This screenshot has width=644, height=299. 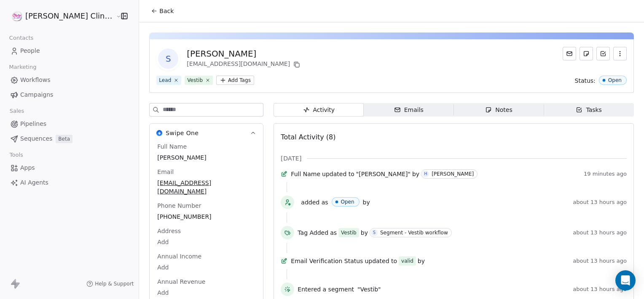 I want to click on a: Help & Support, so click(x=110, y=284).